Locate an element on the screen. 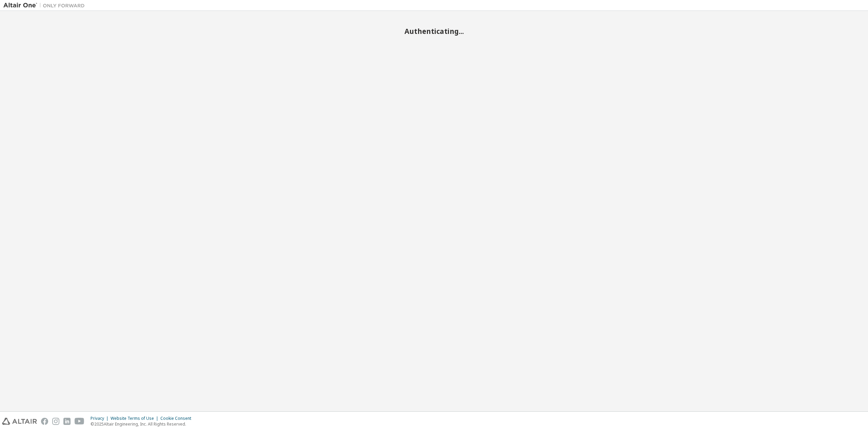  img: altair_logo.svg is located at coordinates (19, 421).